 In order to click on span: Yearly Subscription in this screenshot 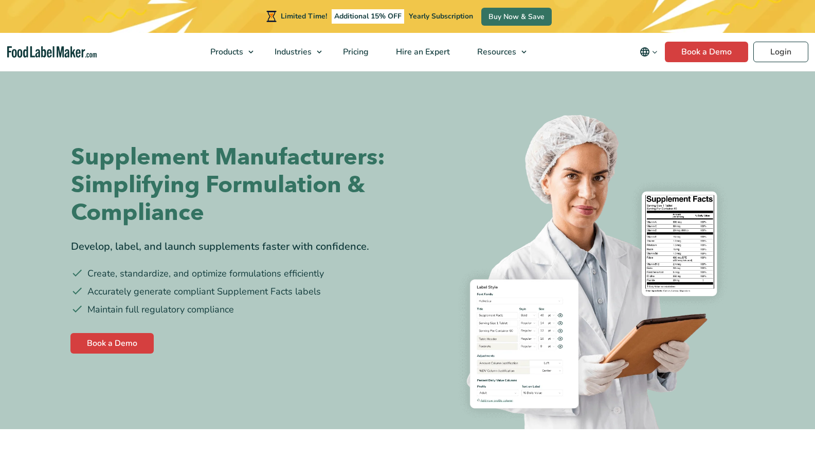, I will do `click(441, 16)`.